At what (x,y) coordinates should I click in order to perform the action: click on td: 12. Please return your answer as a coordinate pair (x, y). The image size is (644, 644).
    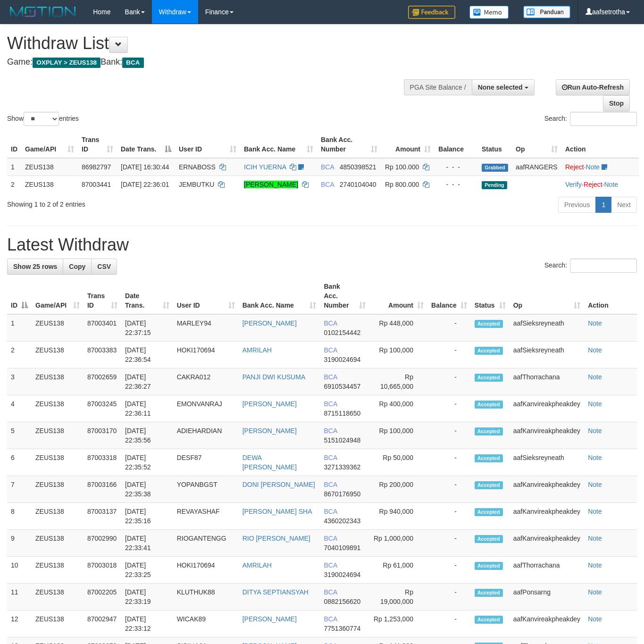
    Looking at the image, I should click on (19, 624).